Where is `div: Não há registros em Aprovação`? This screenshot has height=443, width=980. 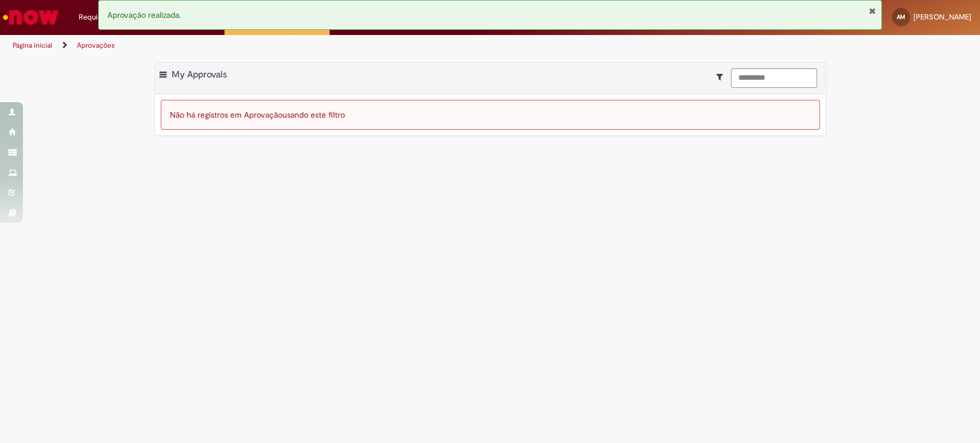 div: Não há registros em Aprovação is located at coordinates (491, 115).